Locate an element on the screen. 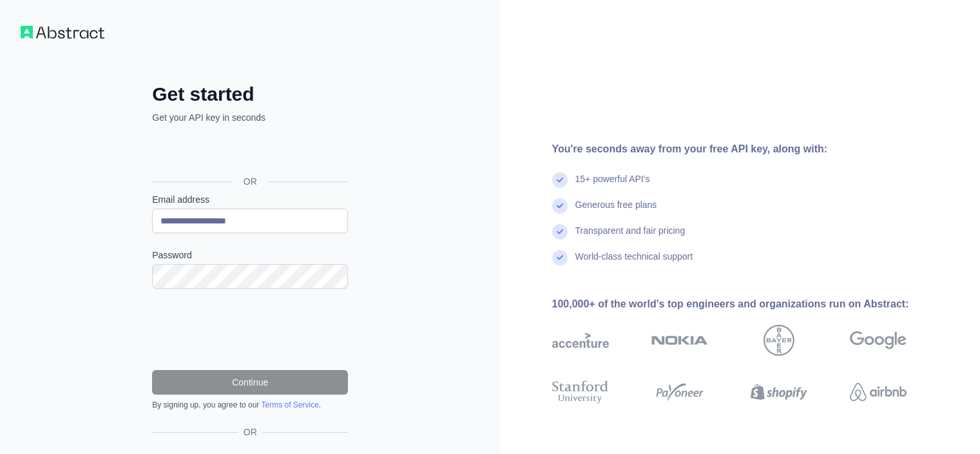 Image resolution: width=980 pixels, height=454 pixels. img: Workflow is located at coordinates (63, 32).